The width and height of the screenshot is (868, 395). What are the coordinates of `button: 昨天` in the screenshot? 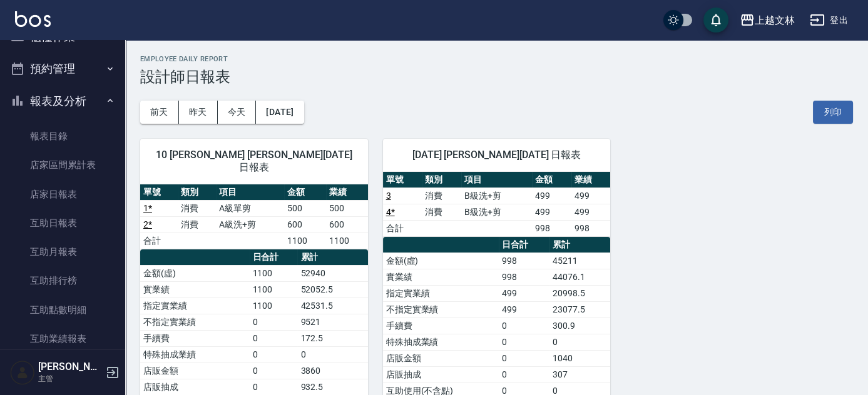 It's located at (199, 112).